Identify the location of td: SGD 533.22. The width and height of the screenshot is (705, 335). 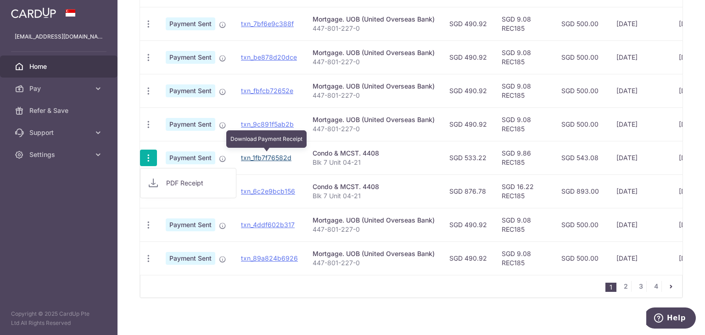
(468, 157).